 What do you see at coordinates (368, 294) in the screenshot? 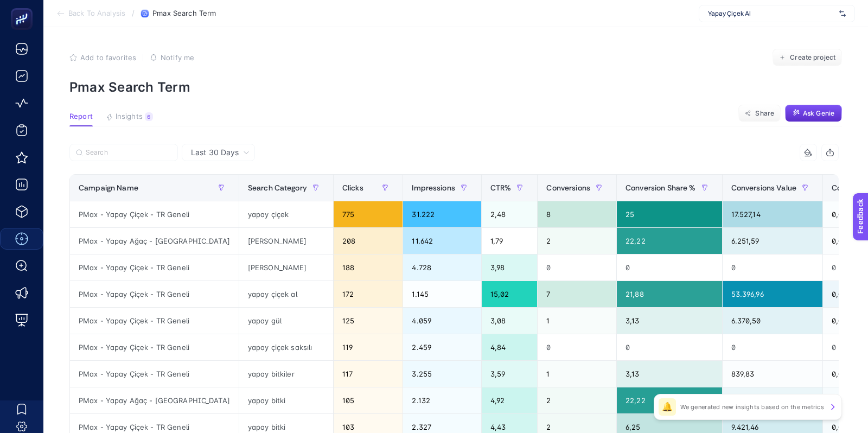
I see `div: 172` at bounding box center [368, 294].